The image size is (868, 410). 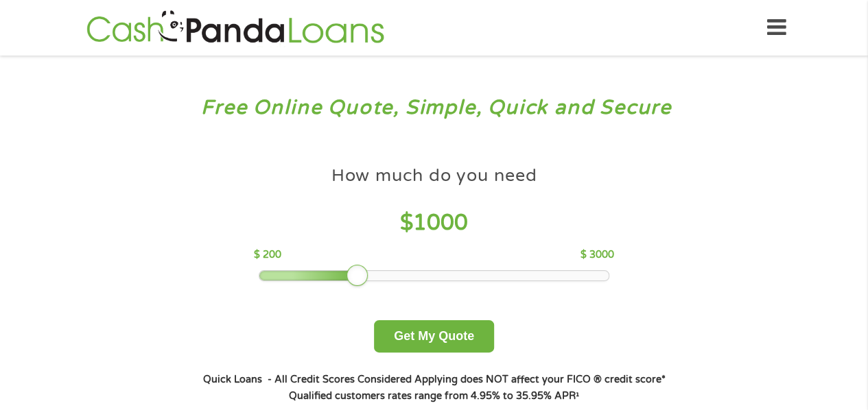 What do you see at coordinates (597, 255) in the screenshot?
I see `p: $ 3000` at bounding box center [597, 255].